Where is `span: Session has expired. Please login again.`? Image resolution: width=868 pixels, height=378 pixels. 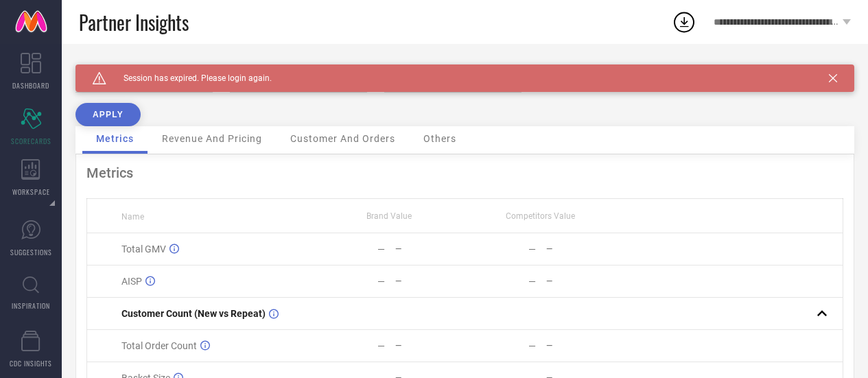
span: Session has expired. Please login again. is located at coordinates (189, 78).